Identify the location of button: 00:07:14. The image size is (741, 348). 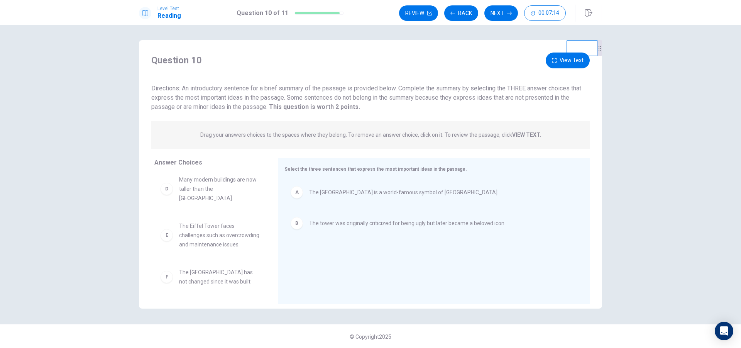
(545, 13).